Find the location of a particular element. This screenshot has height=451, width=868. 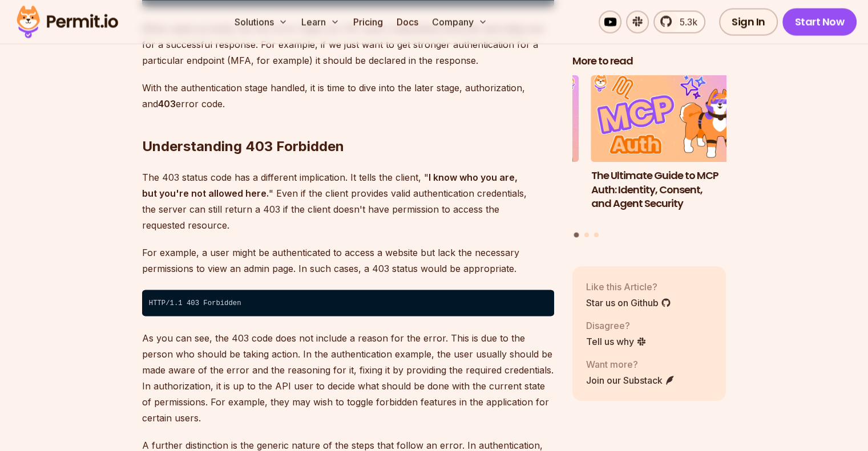

img: The Ultimate Guide to MCP Auth: Identity, Consent, and Agent Security is located at coordinates (668, 119).